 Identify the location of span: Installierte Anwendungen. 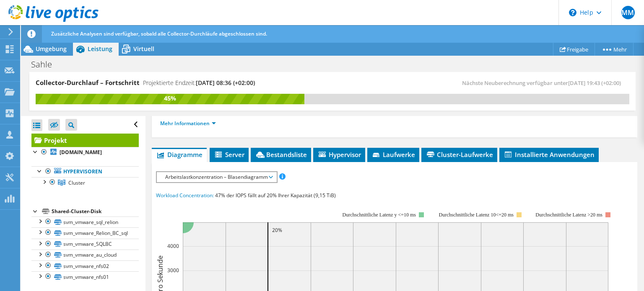
(549, 155).